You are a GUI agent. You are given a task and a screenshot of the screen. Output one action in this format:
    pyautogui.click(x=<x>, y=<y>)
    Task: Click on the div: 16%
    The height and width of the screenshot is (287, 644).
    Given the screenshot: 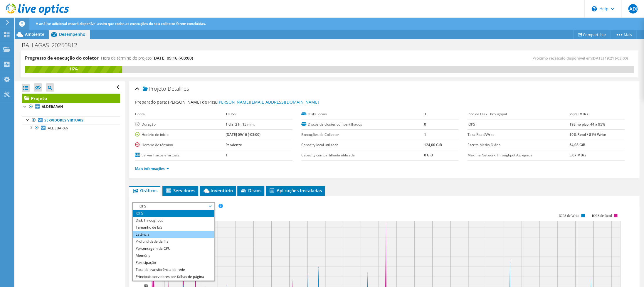 What is the action you would take?
    pyautogui.click(x=74, y=69)
    